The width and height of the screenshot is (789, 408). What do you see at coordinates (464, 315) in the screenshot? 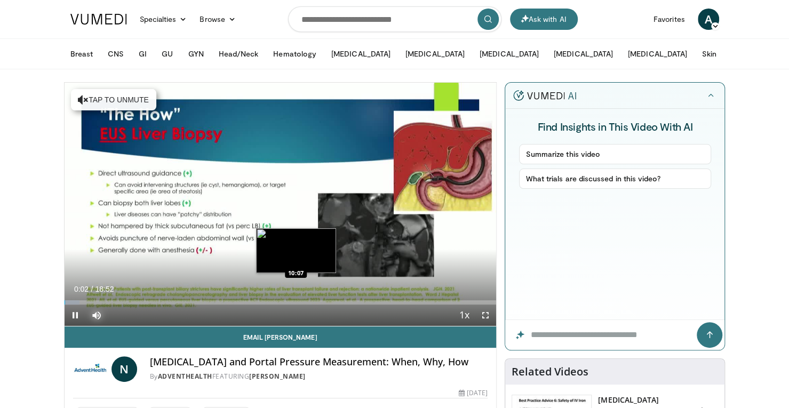
I see `button: Playback Rate` at bounding box center [464, 315].